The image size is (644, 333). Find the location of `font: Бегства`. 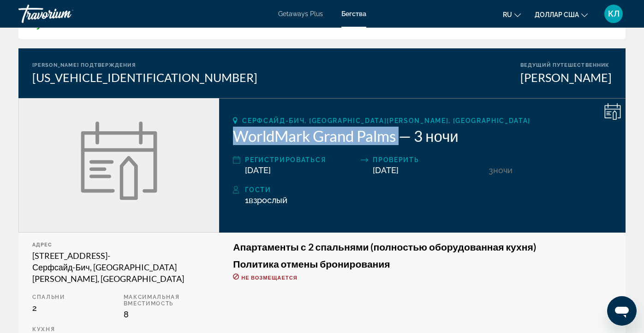

font: Бегства is located at coordinates (354, 14).